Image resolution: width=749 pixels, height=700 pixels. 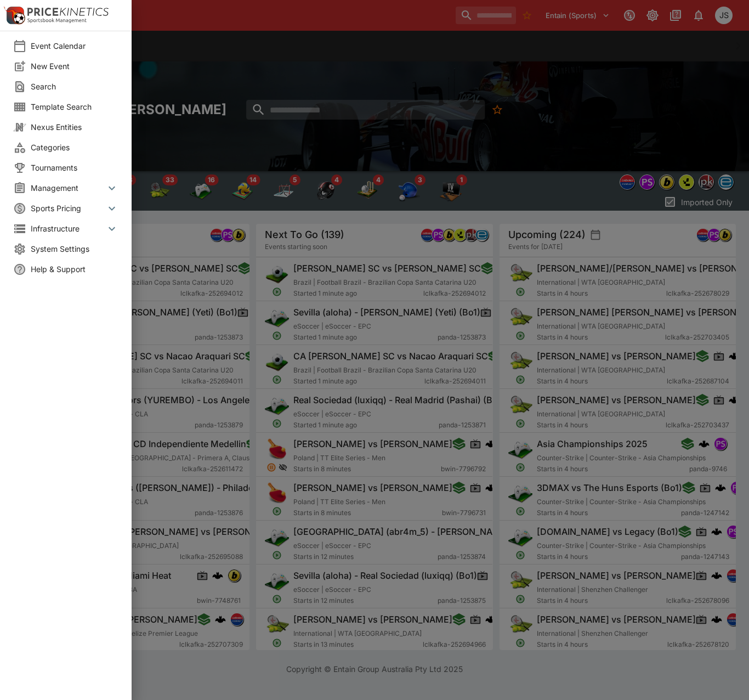 What do you see at coordinates (68, 208) in the screenshot?
I see `span: Sports Pricing` at bounding box center [68, 208].